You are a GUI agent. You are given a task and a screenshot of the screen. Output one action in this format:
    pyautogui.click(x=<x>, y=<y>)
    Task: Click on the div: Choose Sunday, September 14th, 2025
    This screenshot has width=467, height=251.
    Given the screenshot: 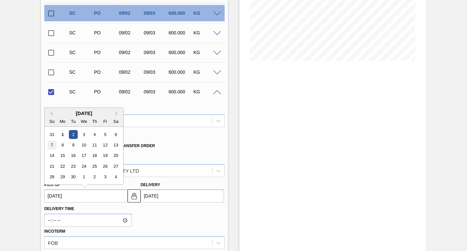 What is the action you would take?
    pyautogui.click(x=52, y=156)
    